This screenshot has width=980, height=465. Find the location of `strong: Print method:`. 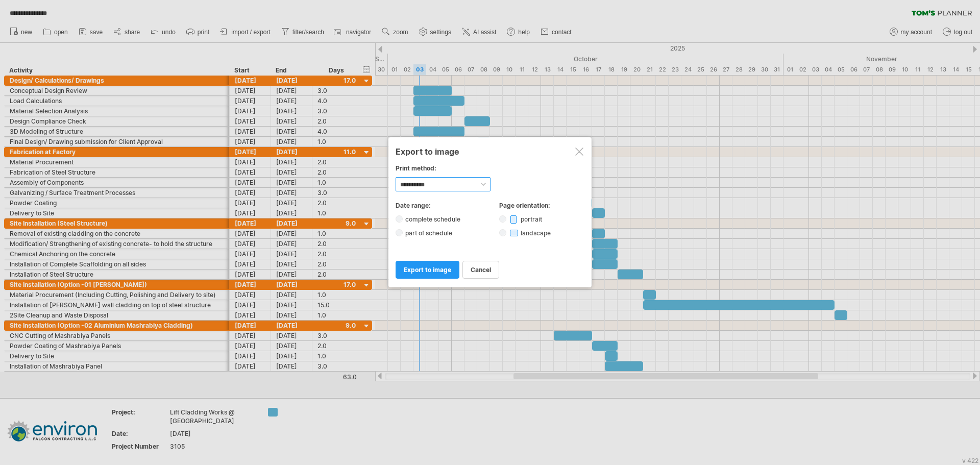

strong: Print method: is located at coordinates (416, 168).